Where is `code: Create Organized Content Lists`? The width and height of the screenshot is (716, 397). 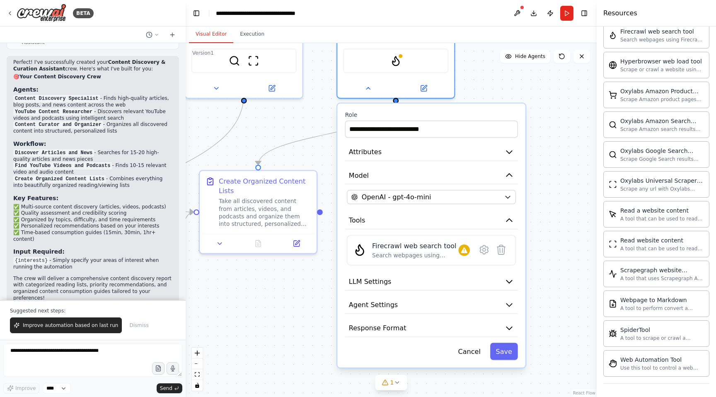
code: Create Organized Content Lists is located at coordinates (60, 179).